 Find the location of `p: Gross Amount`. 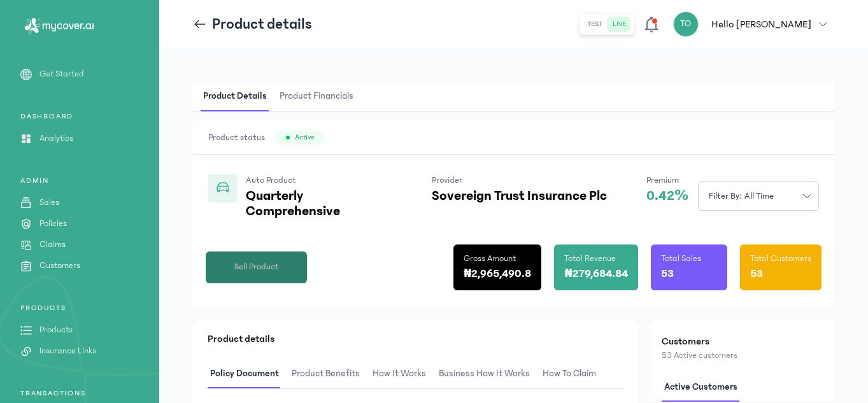

p: Gross Amount is located at coordinates (489, 259).